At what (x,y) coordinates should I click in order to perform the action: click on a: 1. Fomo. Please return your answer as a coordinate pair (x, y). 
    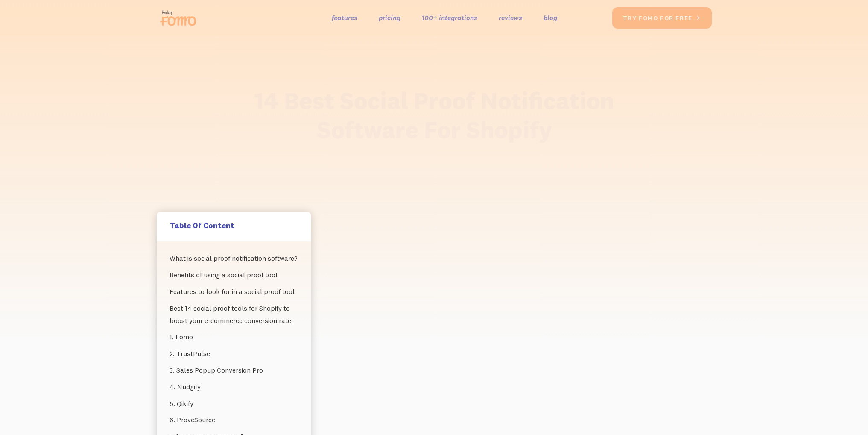
    Looking at the image, I should click on (234, 337).